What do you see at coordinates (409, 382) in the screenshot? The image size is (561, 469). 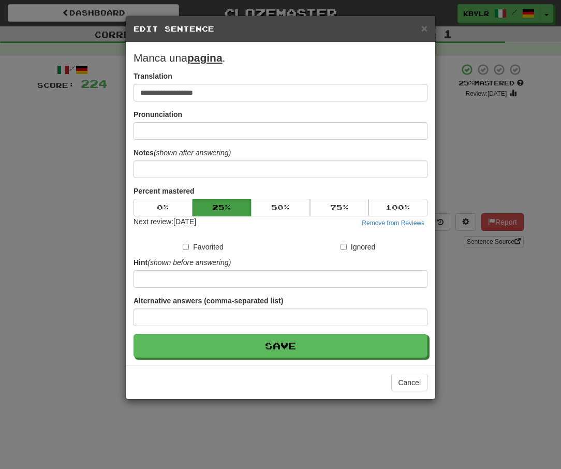 I see `button: Cancel` at bounding box center [409, 382].